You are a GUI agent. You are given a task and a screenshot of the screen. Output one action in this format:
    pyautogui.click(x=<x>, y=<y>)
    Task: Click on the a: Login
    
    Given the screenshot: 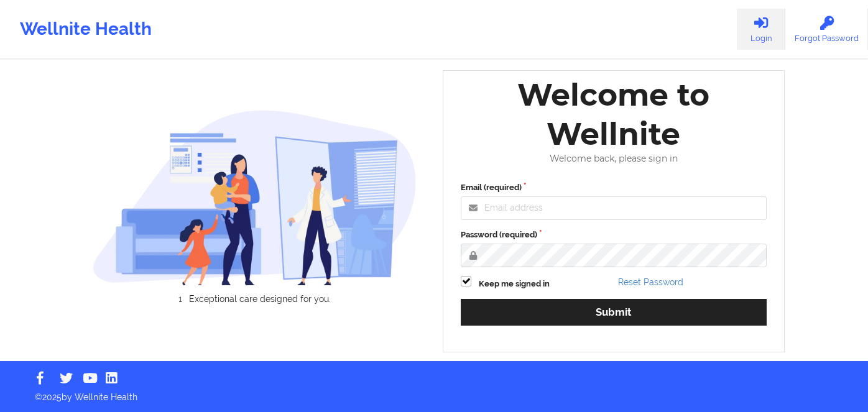 What is the action you would take?
    pyautogui.click(x=761, y=29)
    